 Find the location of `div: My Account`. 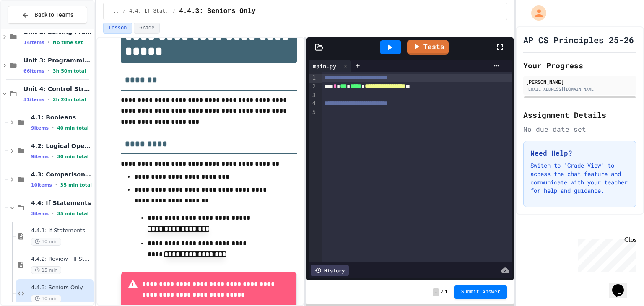

div: My Account is located at coordinates (535, 13).